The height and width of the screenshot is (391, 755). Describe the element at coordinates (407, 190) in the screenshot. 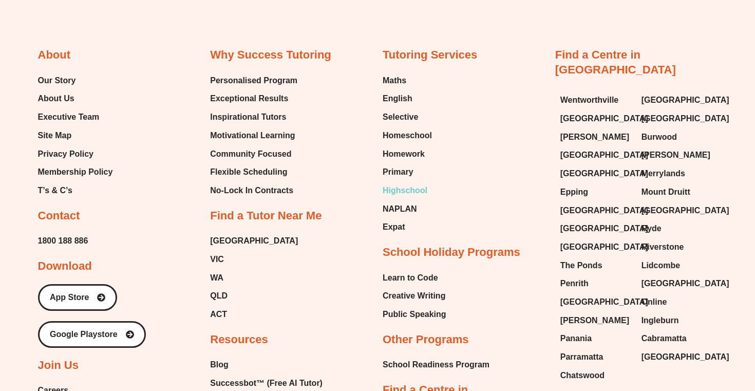

I see `a: Highschool` at that location.